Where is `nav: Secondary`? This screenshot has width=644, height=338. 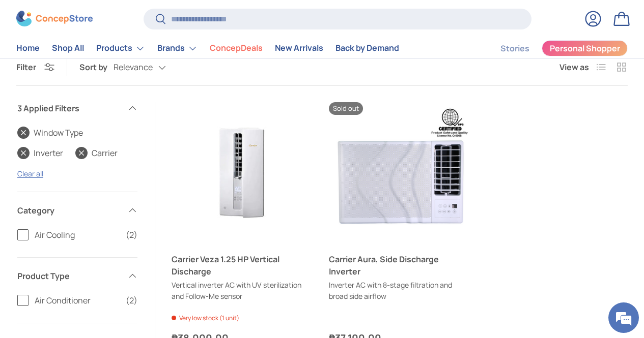 nav: Secondary is located at coordinates (551, 49).